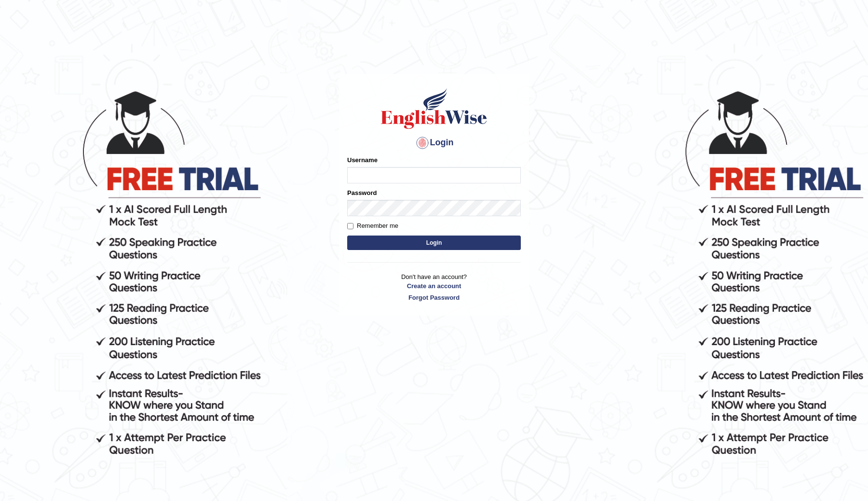 The height and width of the screenshot is (501, 868). What do you see at coordinates (434, 243) in the screenshot?
I see `button: Login` at bounding box center [434, 243].